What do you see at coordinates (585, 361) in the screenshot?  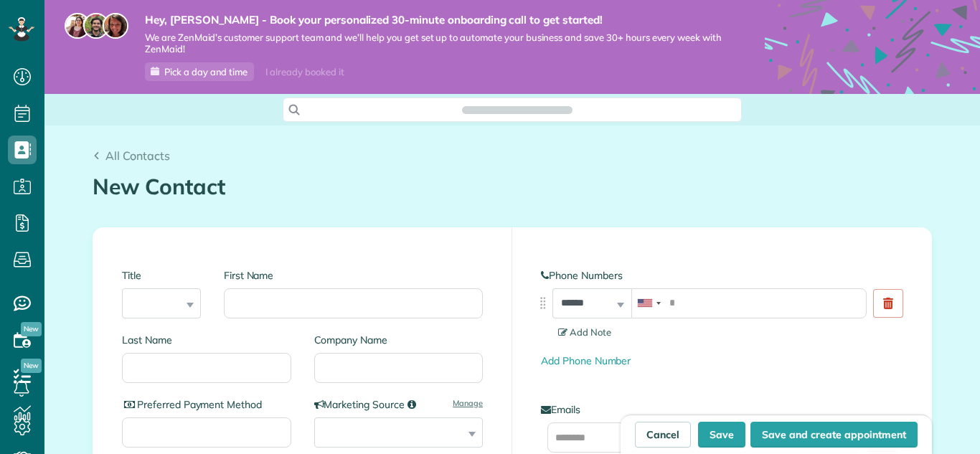 I see `a: Add Phone Number` at bounding box center [585, 361].